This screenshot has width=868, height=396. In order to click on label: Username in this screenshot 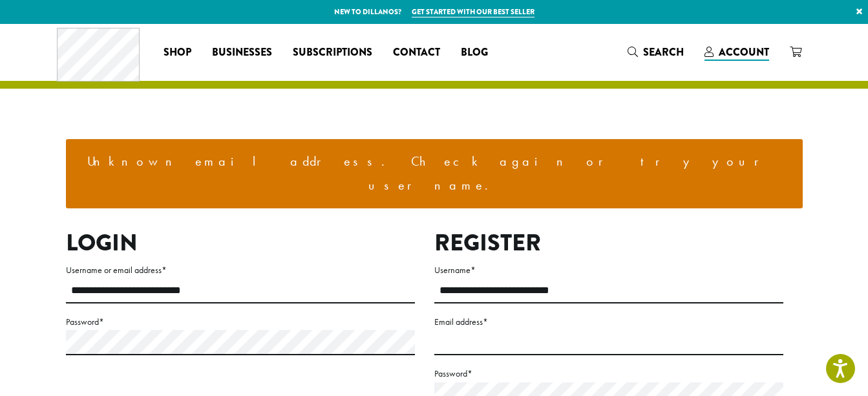, I will do `click(609, 270)`.